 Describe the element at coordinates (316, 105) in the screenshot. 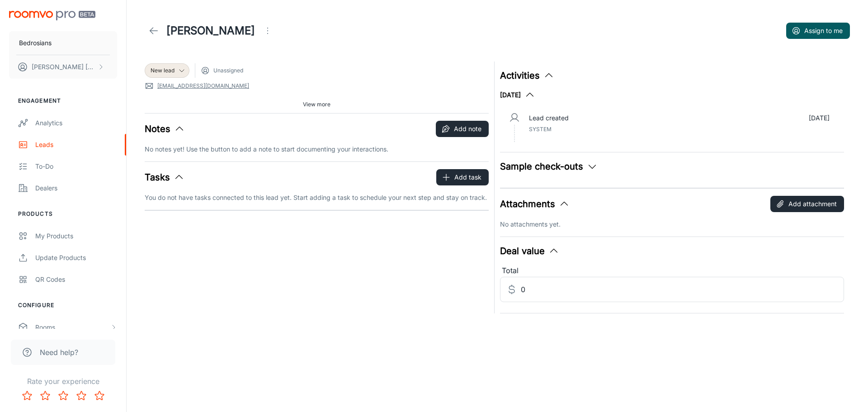

I see `span: View more` at that location.